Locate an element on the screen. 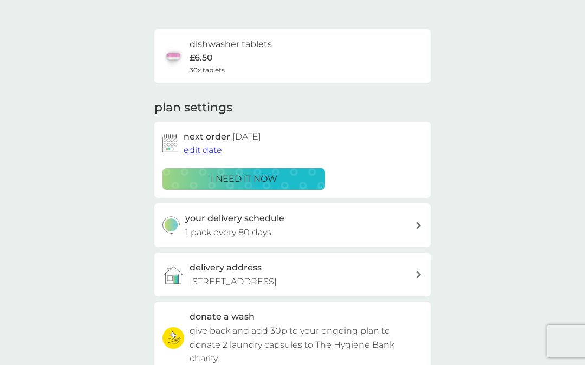  button: i need it now is located at coordinates (244, 179).